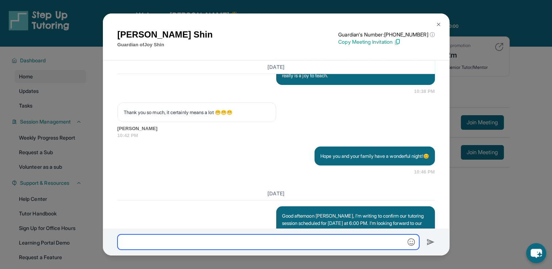 The width and height of the screenshot is (552, 269). What do you see at coordinates (430, 242) in the screenshot?
I see `img: Send icon` at bounding box center [430, 242].